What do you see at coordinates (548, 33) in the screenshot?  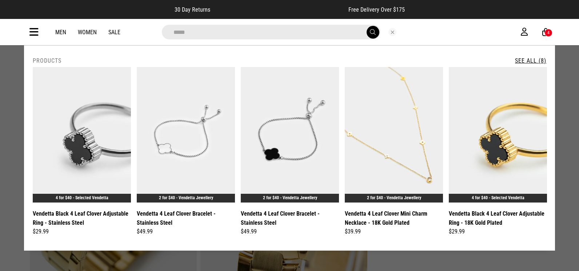 I see `div: 4` at bounding box center [548, 33].